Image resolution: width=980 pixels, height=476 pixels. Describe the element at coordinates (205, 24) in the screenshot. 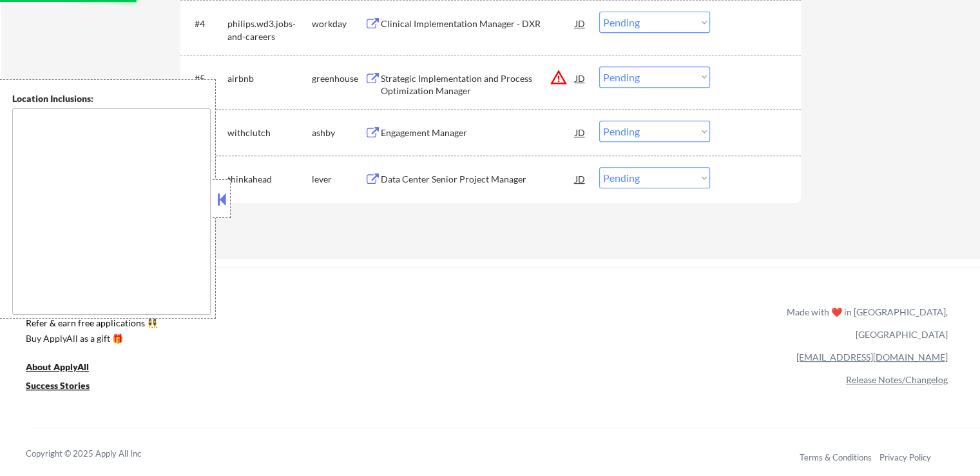

I see `div: #4` at that location.